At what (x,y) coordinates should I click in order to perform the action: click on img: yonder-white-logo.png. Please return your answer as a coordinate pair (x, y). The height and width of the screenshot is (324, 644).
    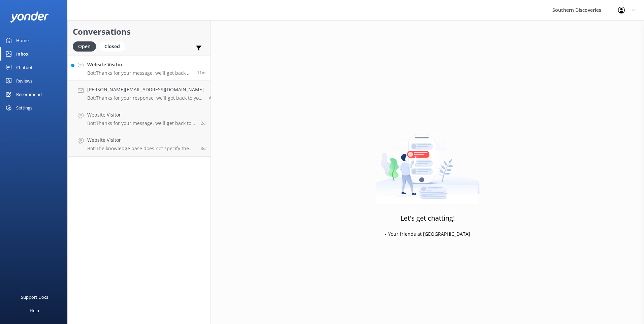
    Looking at the image, I should click on (29, 17).